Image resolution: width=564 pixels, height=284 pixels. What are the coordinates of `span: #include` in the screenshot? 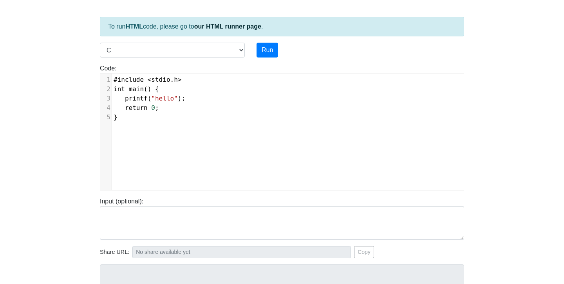 It's located at (128, 79).